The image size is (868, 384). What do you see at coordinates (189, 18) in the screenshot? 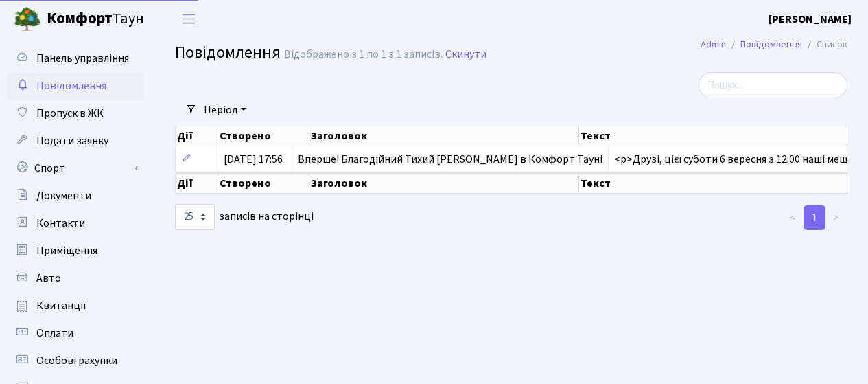
I see `button: Переключити навігацію` at bounding box center [189, 18].